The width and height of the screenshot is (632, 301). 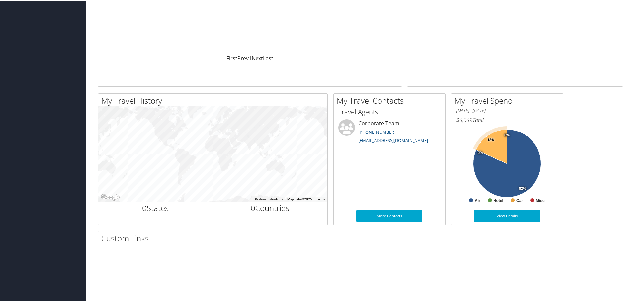 What do you see at coordinates (250, 58) in the screenshot?
I see `a: 1` at bounding box center [250, 58].